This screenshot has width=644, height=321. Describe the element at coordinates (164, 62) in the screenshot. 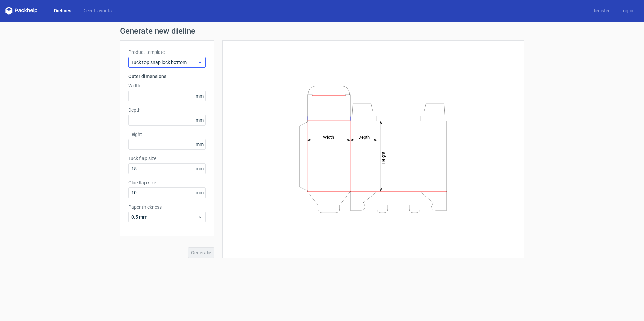

I see `span: Tuck top snap lock bottom` at that location.